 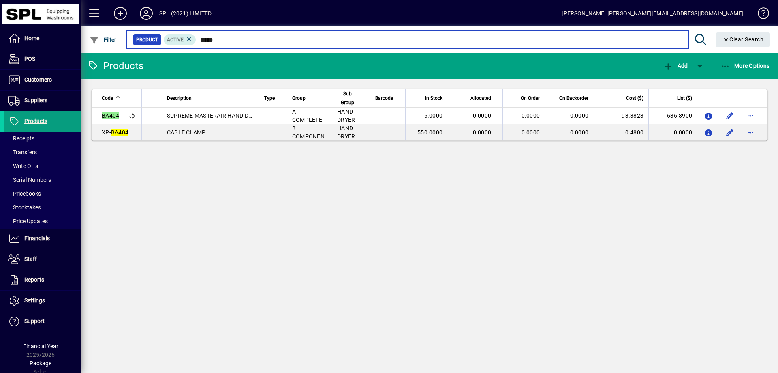 I want to click on span: Write Offs, so click(x=23, y=166).